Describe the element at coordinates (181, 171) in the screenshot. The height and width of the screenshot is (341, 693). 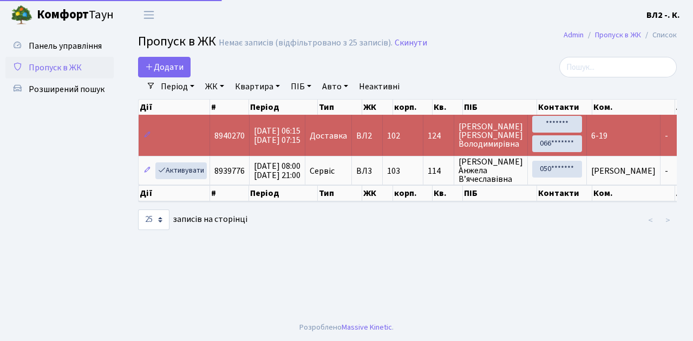
I see `a: Активувати` at that location.